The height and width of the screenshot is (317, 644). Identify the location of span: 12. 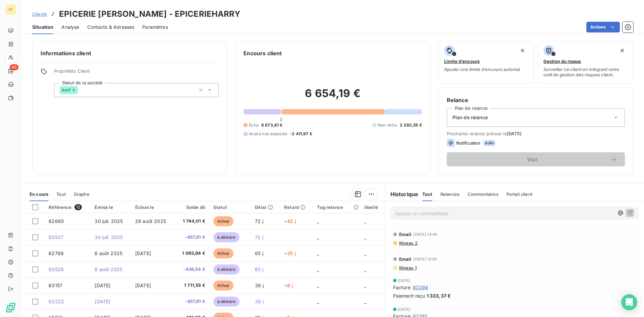
(78, 207).